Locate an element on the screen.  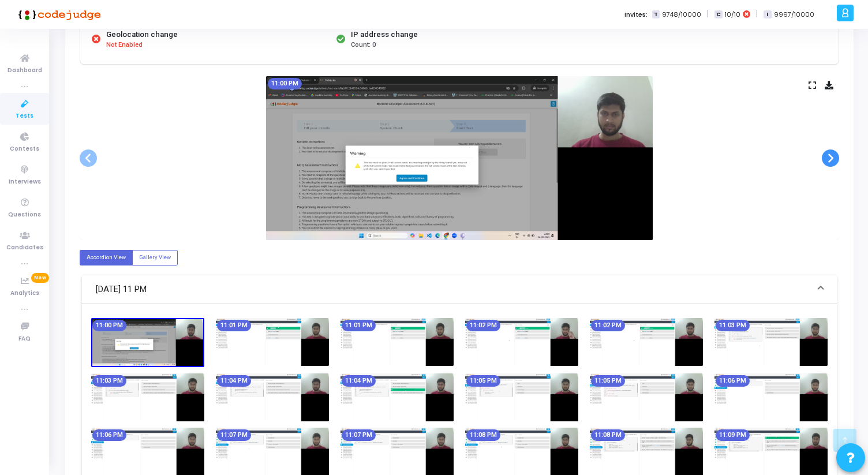
span: 9997/10000 is located at coordinates (794, 15).